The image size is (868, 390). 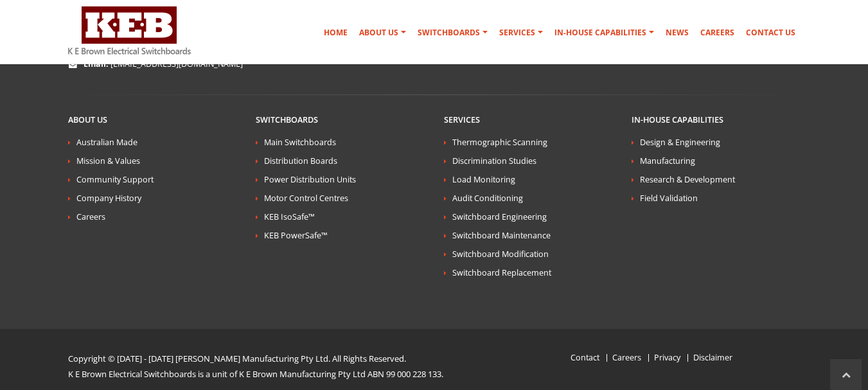 I want to click on a: Distribution Boards, so click(x=301, y=161).